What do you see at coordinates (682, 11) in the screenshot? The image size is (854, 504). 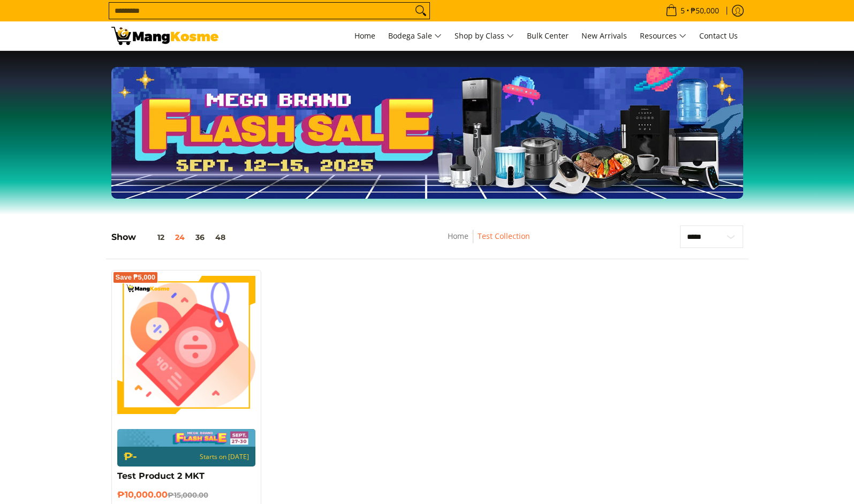 I see `span: 5` at bounding box center [682, 11].